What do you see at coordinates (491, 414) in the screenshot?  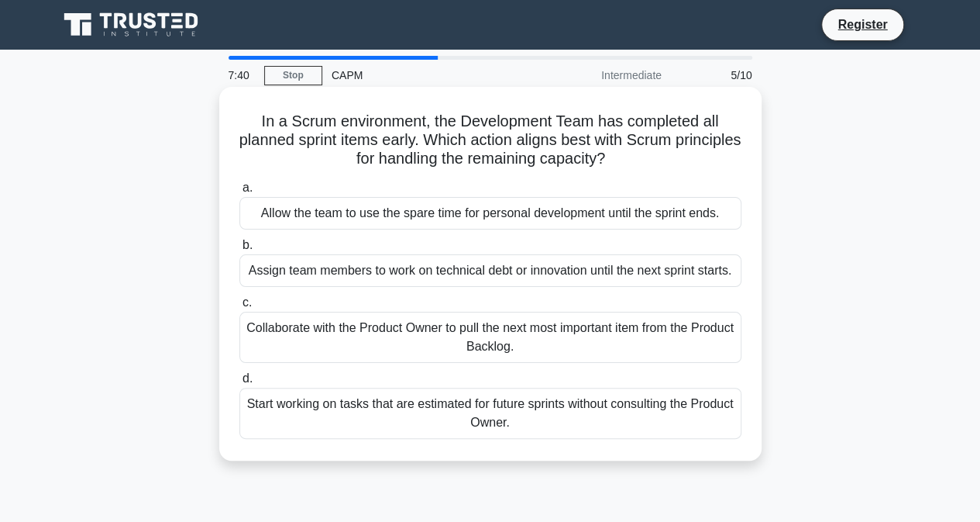 I see `div: Start working on tasks that are estimated for future sprints without consulting the Product Owner.` at bounding box center [491, 414].